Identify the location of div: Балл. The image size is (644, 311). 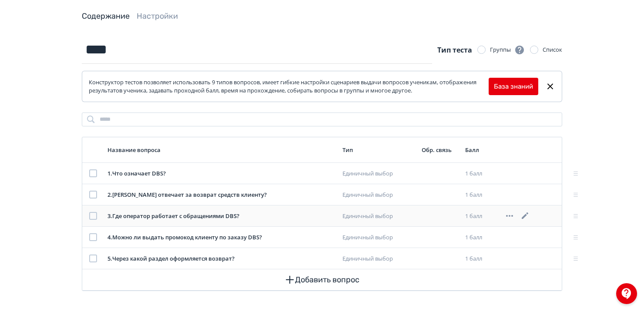
(481, 150).